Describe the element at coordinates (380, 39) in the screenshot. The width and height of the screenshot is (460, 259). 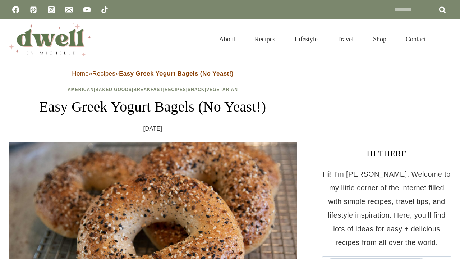
I see `a: Shop` at that location.